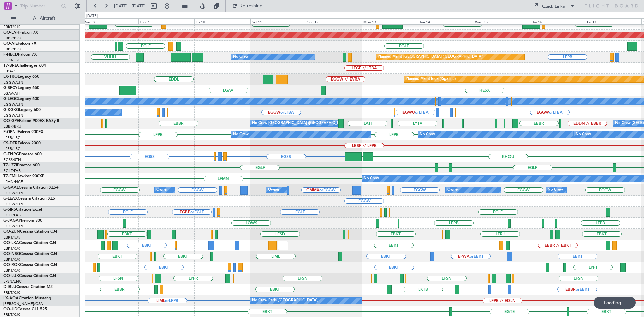  I want to click on a: EGSS/STN, so click(12, 160).